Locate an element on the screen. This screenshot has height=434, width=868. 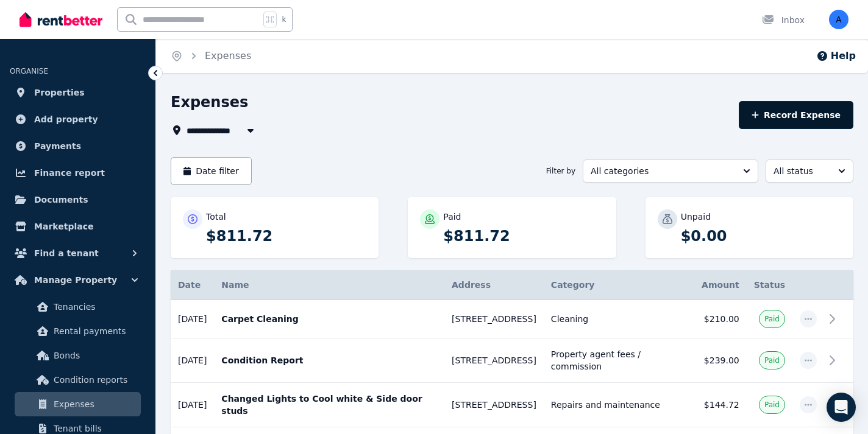
p: Carpet Cleaning is located at coordinates (329, 319).